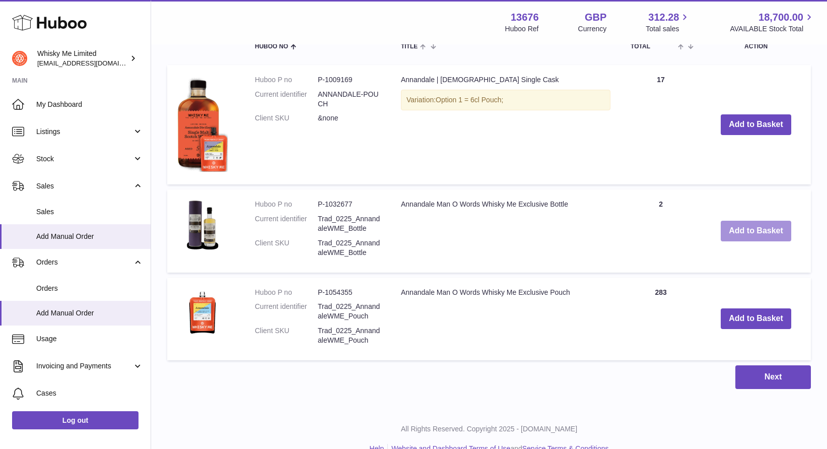 This screenshot has height=449, width=827. Describe the element at coordinates (505, 319) in the screenshot. I see `td: Annandale Man O Words Whisky Me Exclusive Pouch` at that location.